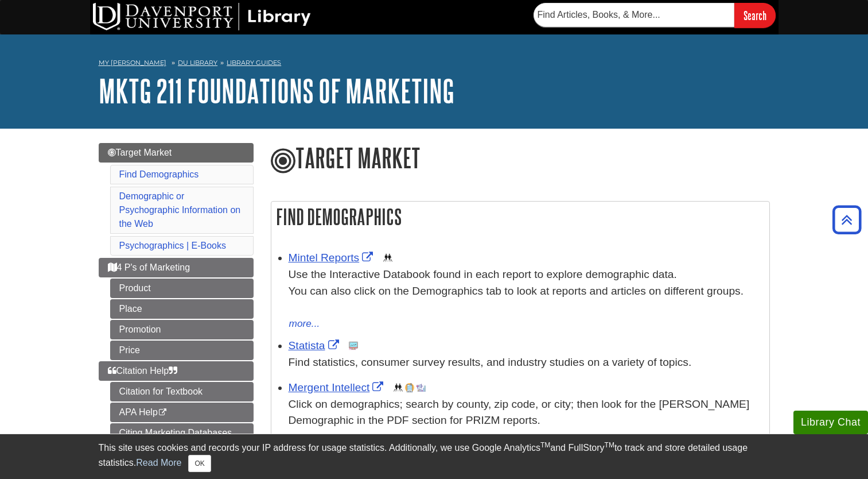 The height and width of the screenshot is (479, 868). I want to click on img: DU Library, so click(202, 17).